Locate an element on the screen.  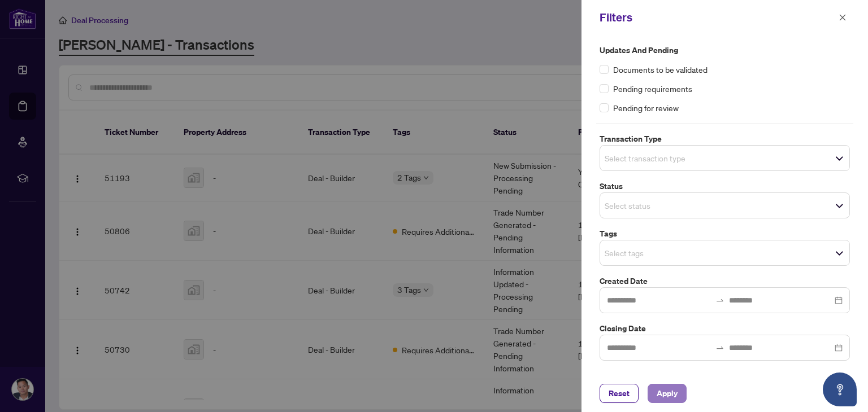
label: Tags is located at coordinates (724, 234).